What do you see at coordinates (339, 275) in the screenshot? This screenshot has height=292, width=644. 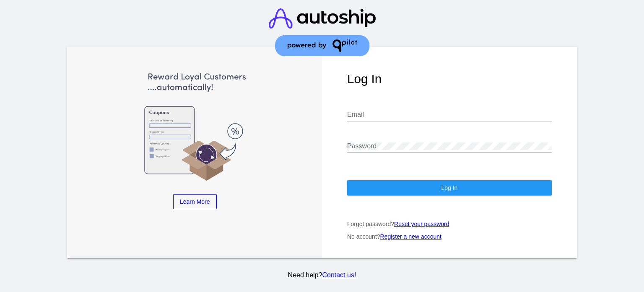 I see `a: Contact us!` at bounding box center [339, 275].